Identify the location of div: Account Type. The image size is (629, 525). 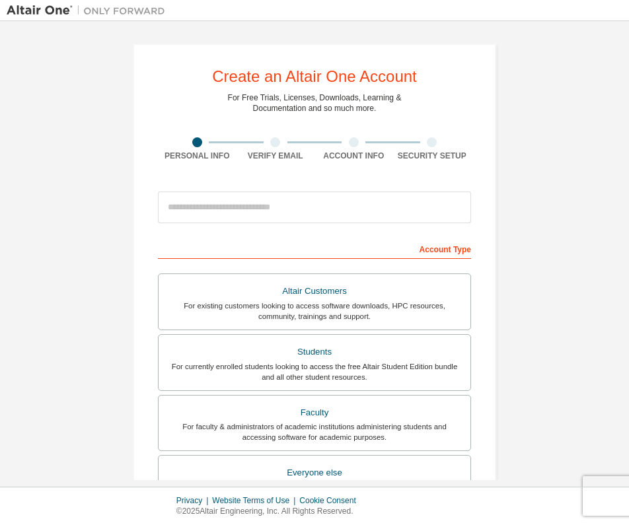
(315, 249).